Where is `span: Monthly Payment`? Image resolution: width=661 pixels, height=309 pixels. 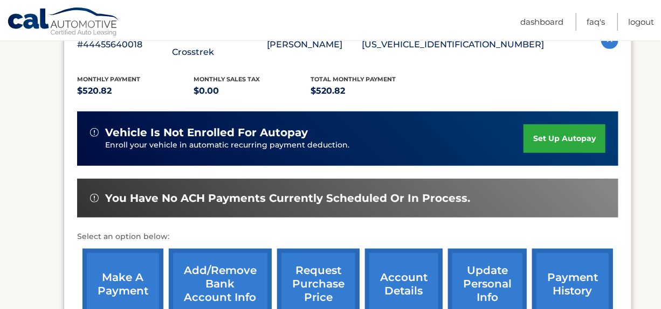 span: Monthly Payment is located at coordinates (108, 79).